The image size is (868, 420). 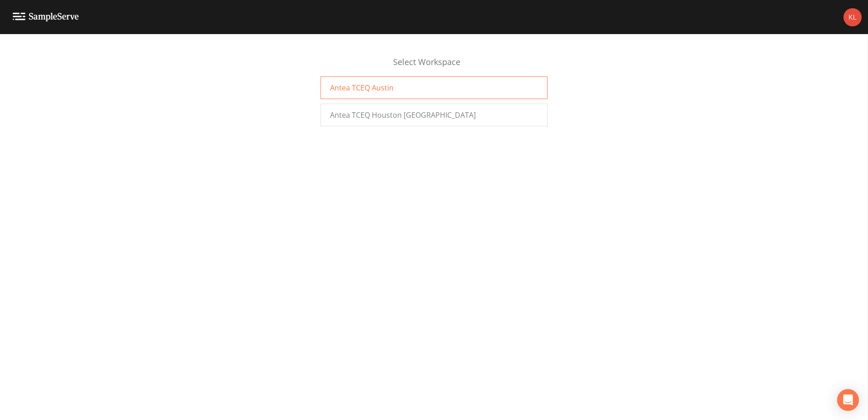 What do you see at coordinates (847, 400) in the screenshot?
I see `div: Open Intercom Messenger` at bounding box center [847, 400].